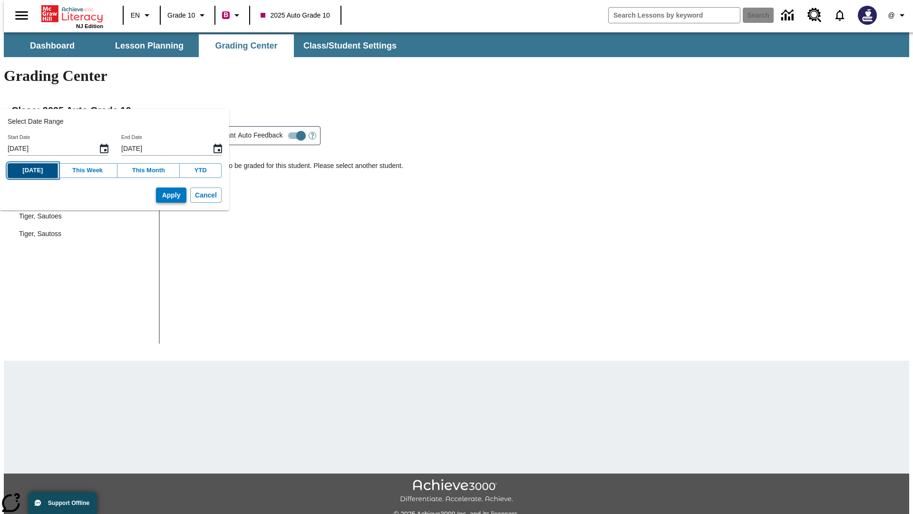  I want to click on span: 2025 Auto Grade 10, so click(295, 15).